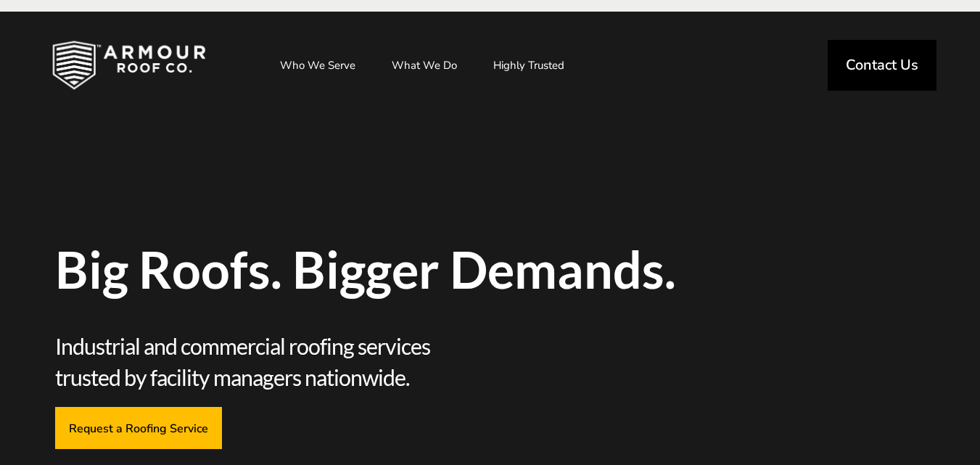 The width and height of the screenshot is (980, 465). Describe the element at coordinates (138, 427) in the screenshot. I see `a: Request a Roofing Service` at that location.